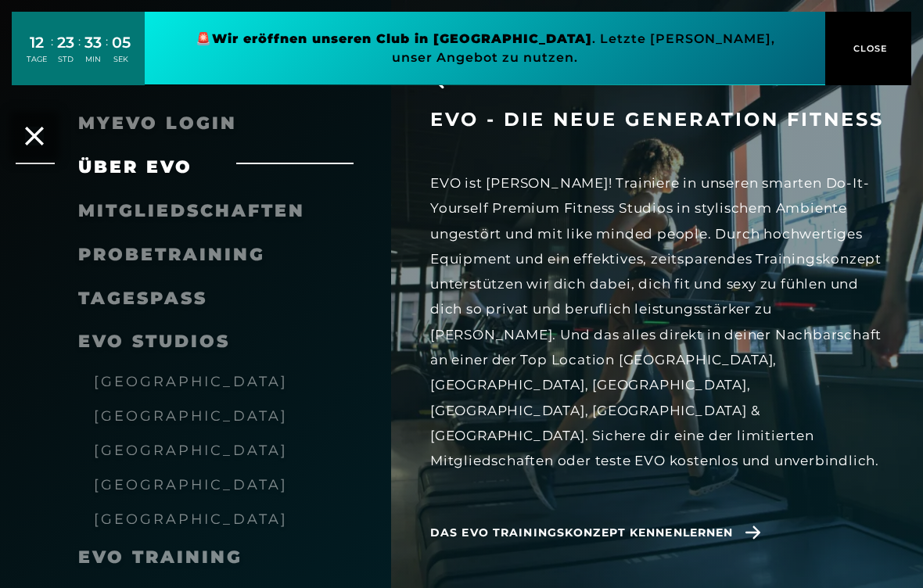 This screenshot has width=923, height=588. I want to click on div: TAGE, so click(37, 60).